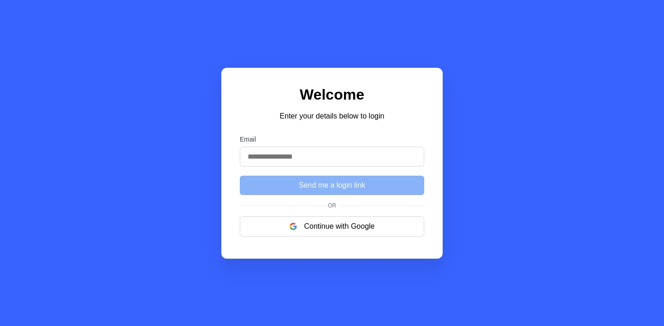  What do you see at coordinates (332, 206) in the screenshot?
I see `span: Or` at bounding box center [332, 206].